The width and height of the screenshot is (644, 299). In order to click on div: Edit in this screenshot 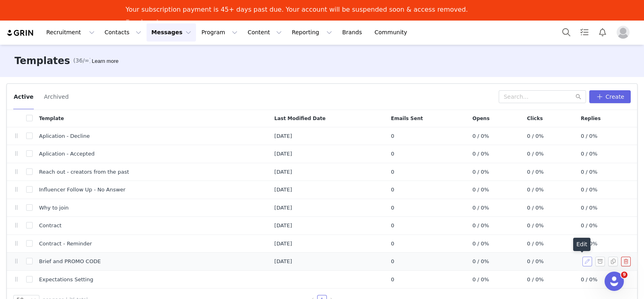, I will do `click(582, 244)`.